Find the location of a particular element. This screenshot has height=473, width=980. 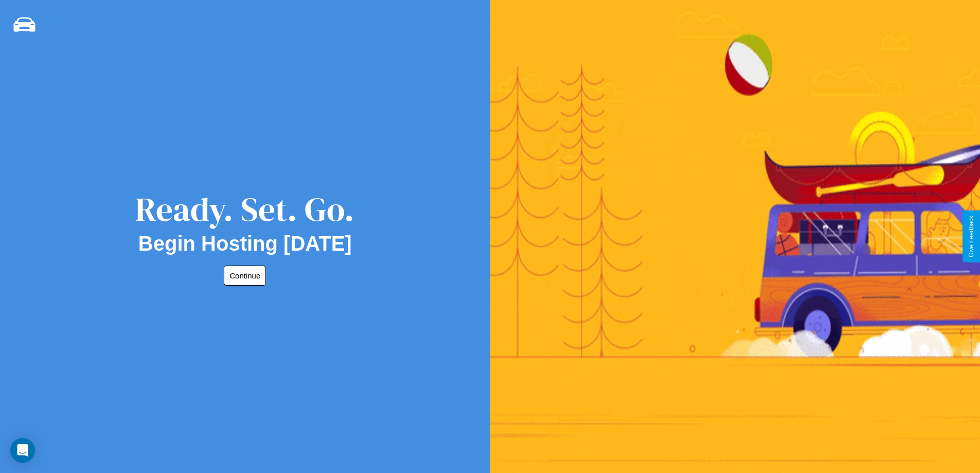

div: Give Feedback is located at coordinates (972, 236).